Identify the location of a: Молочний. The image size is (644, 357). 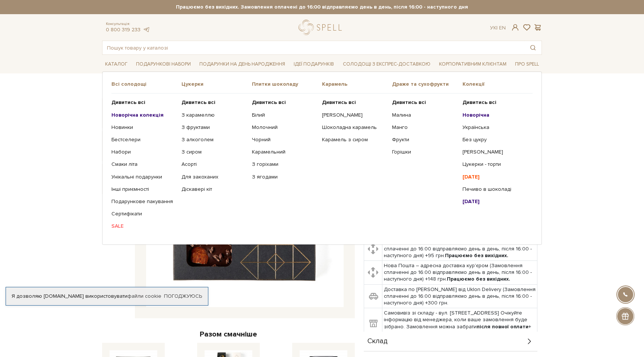
(284, 128).